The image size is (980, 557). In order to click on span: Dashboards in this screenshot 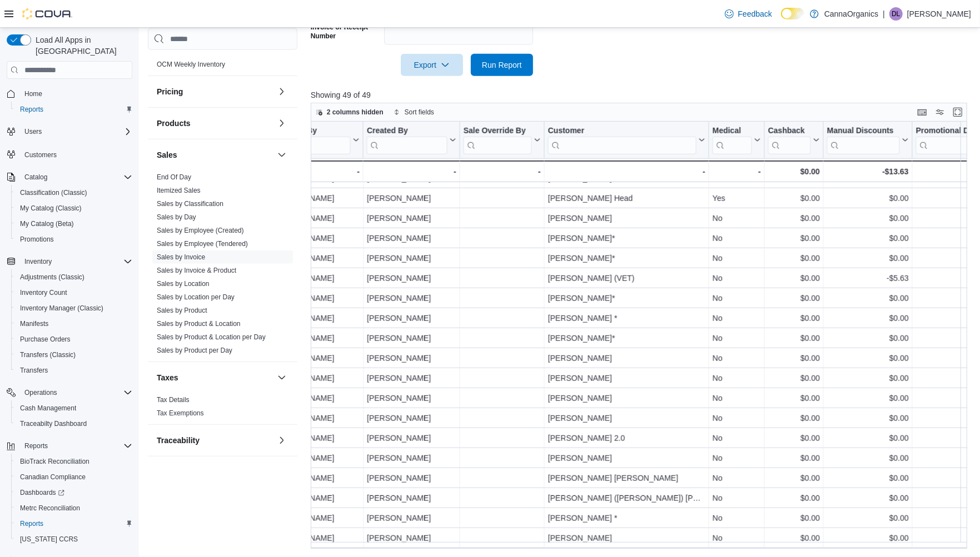, I will do `click(42, 493)`.